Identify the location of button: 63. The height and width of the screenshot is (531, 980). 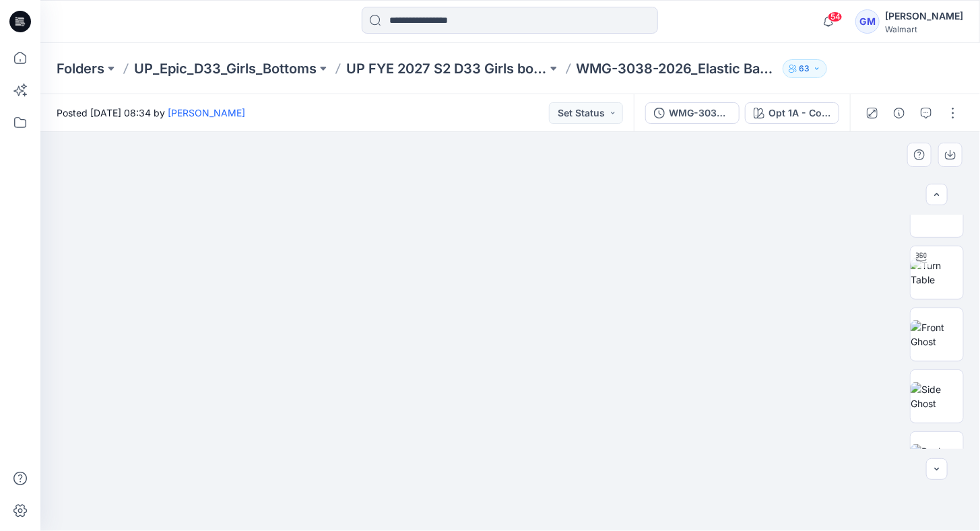
(805, 69).